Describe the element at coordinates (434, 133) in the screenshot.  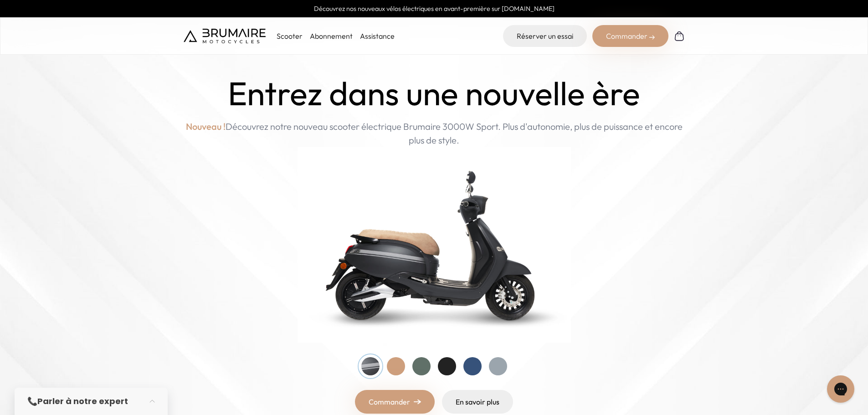
I see `p: Découvrez notre nouveau scooter électrique Brumaire 3000W Sport. Plus d'autonomie, plus de puissa...` at that location.